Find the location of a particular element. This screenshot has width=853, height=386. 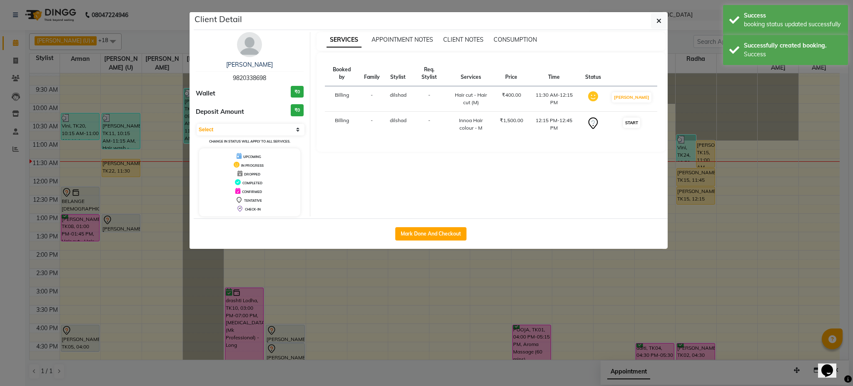

td: 11:30 AM-12:15 PM is located at coordinates (554, 99).